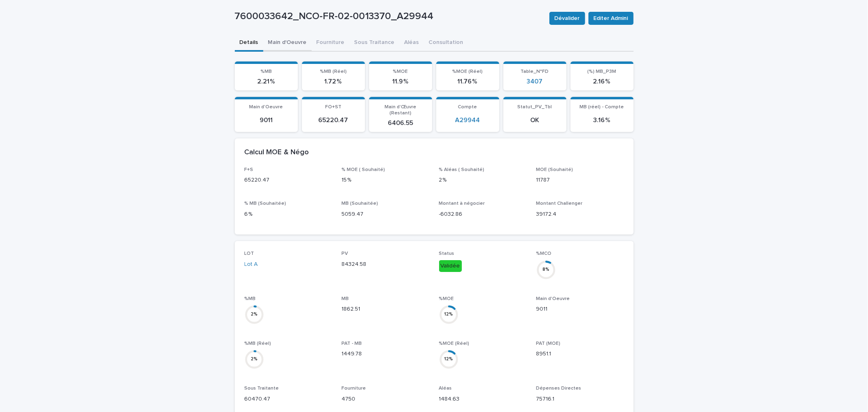 The height and width of the screenshot is (412, 868). I want to click on p: 11.76 %, so click(468, 82).